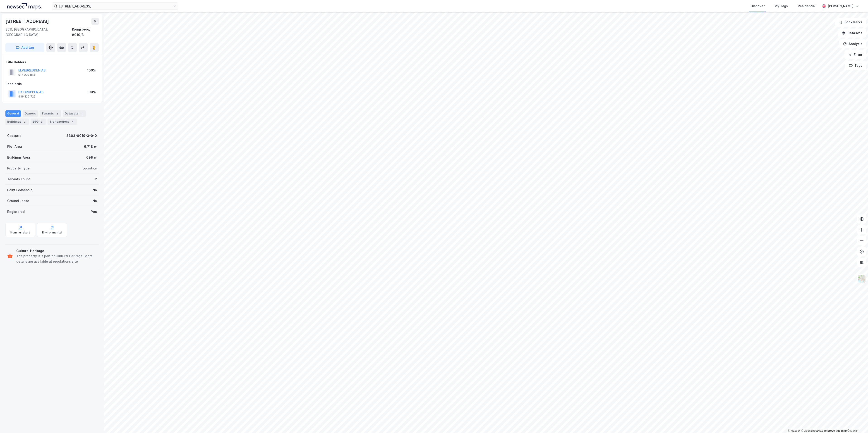 The width and height of the screenshot is (868, 433). Describe the element at coordinates (25, 47) in the screenshot. I see `button: Add tag` at that location.